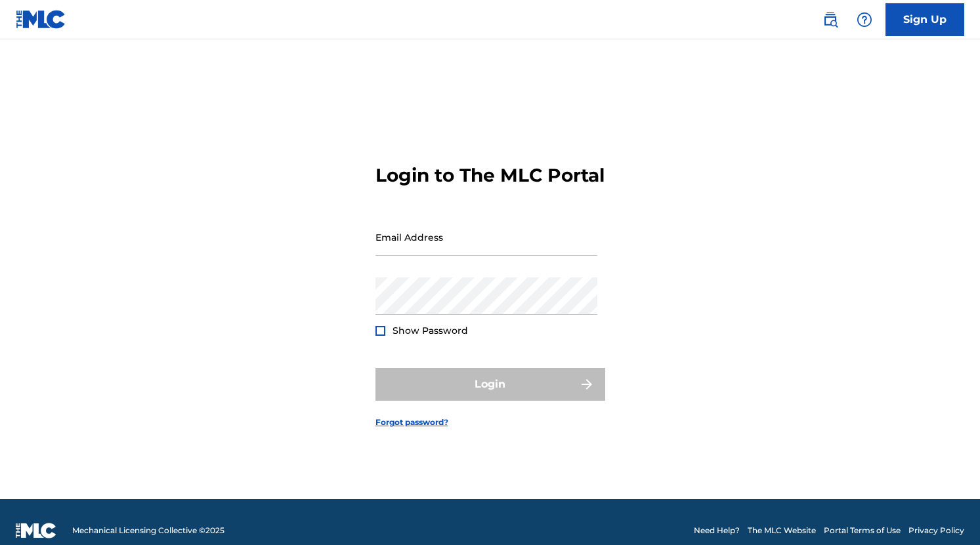  I want to click on a: Portal Terms of Use, so click(861, 530).